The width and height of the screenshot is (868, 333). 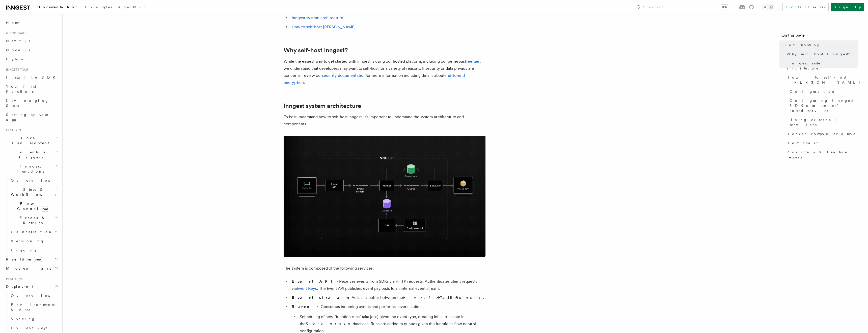 What do you see at coordinates (307, 288) in the screenshot?
I see `a: Event Keys` at bounding box center [307, 288].